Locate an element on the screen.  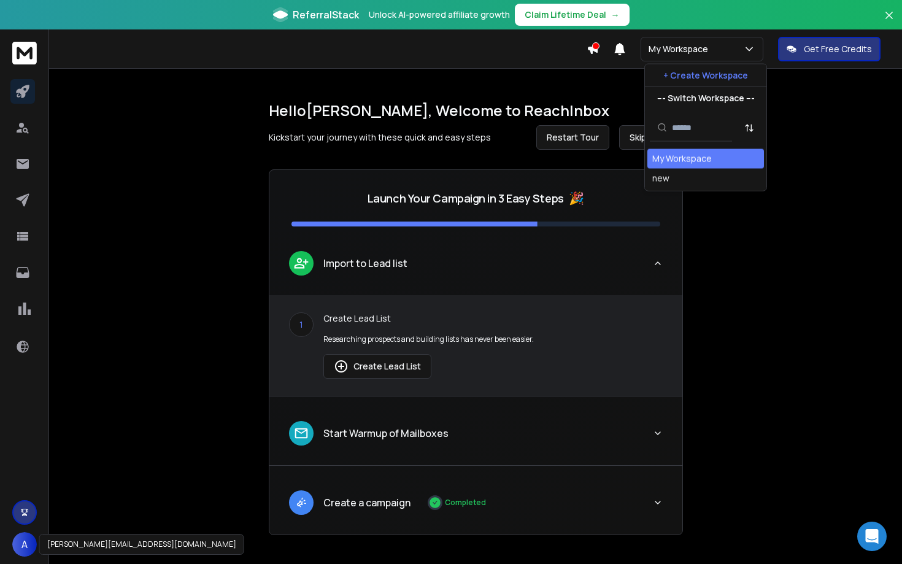
p: --- Switch Workspace --- is located at coordinates (706, 98).